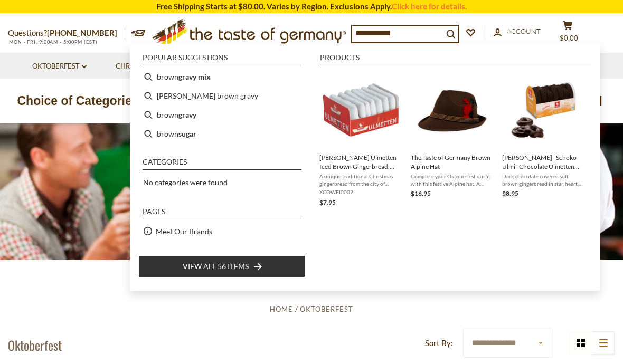 This screenshot has width=623, height=364. What do you see at coordinates (517, 32) in the screenshot?
I see `a: Account` at bounding box center [517, 32].